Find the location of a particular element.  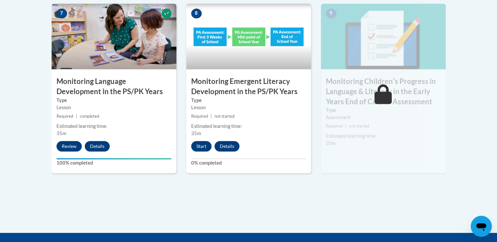

h3: Monitoring Language Development in the PS/PK Years is located at coordinates (114, 87).